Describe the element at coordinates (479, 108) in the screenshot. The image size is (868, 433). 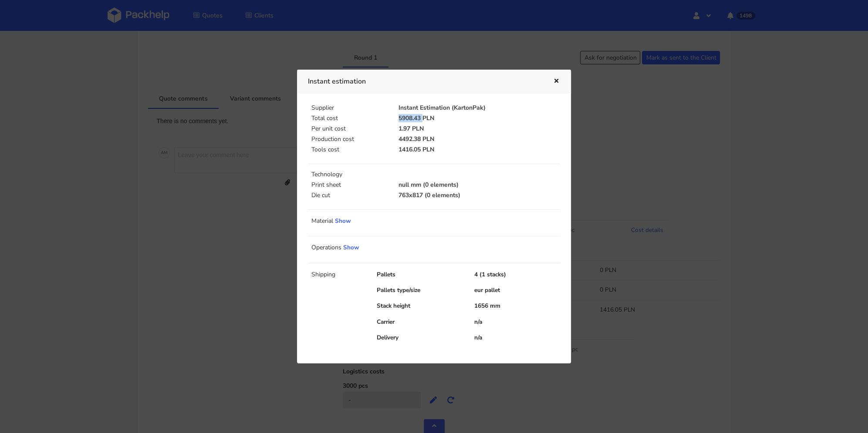
I see `p: Instant Estimation (KartonPak)` at that location.